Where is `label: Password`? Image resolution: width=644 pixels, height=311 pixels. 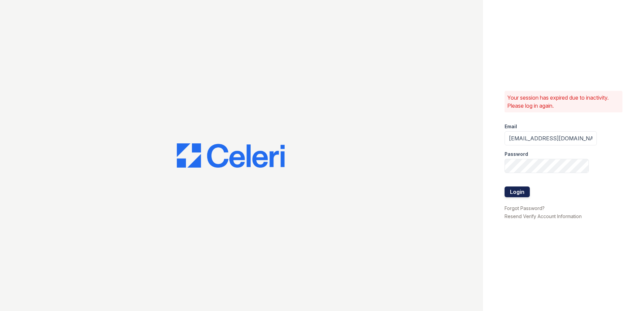 label: Password is located at coordinates (517, 154).